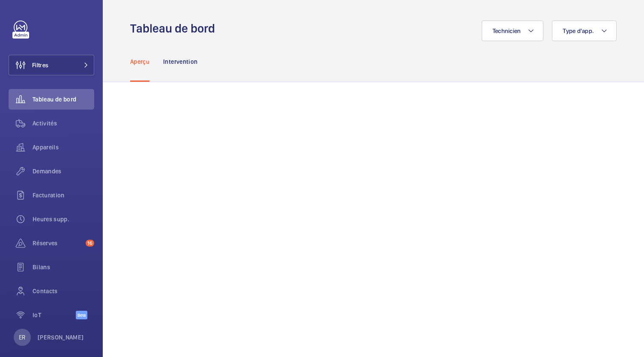 The width and height of the screenshot is (644, 357). I want to click on h1: Tableau de bord, so click(175, 29).